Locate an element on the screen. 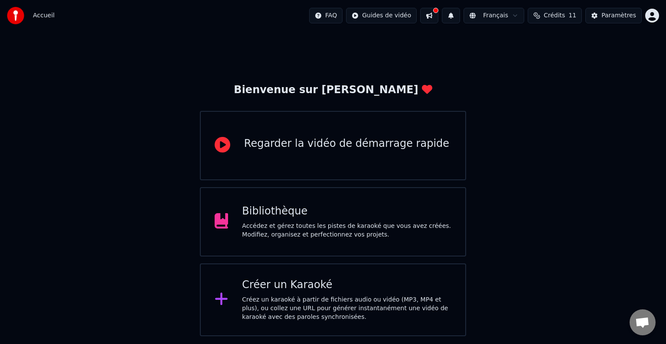 The image size is (666, 344). button: FAQ is located at coordinates (326, 16).